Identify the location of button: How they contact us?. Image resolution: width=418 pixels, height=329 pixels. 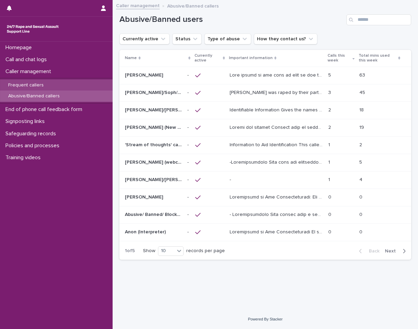
(286, 39).